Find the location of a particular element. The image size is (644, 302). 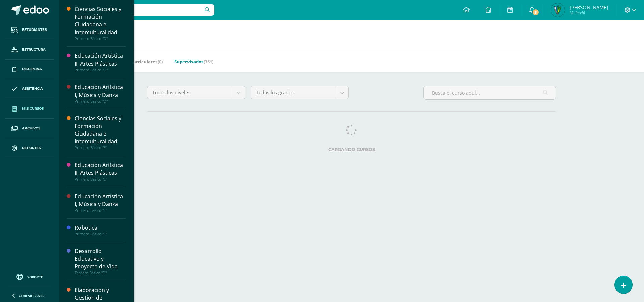

a: Ciencias Sociales y Formación Ciudadana e InterculturalidadPrimero Básico "E" is located at coordinates (100, 132).